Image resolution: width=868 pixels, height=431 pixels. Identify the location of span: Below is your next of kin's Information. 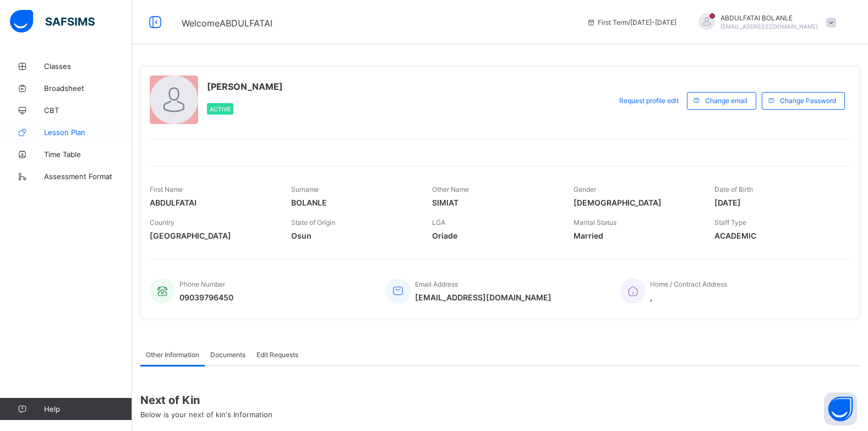
(206, 415).